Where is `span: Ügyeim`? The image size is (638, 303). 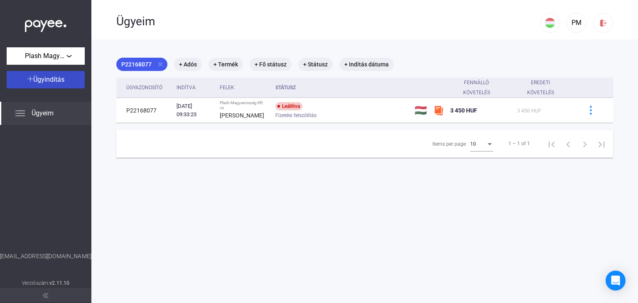
span: Ügyeim is located at coordinates (42, 113).